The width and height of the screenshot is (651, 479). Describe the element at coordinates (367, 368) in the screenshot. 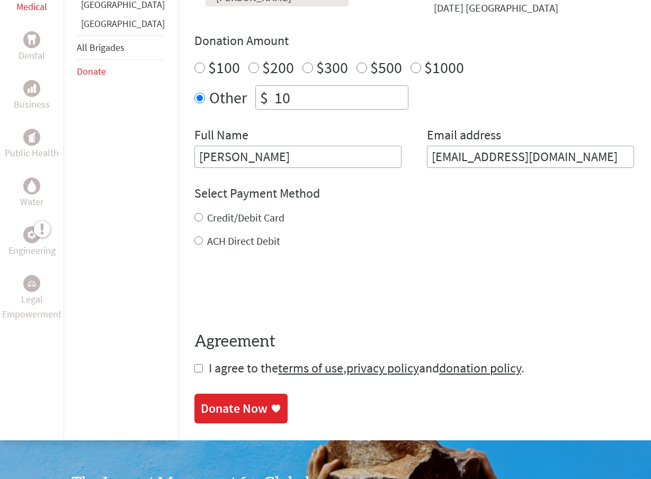

I see `span: I agree to the , and .` at that location.